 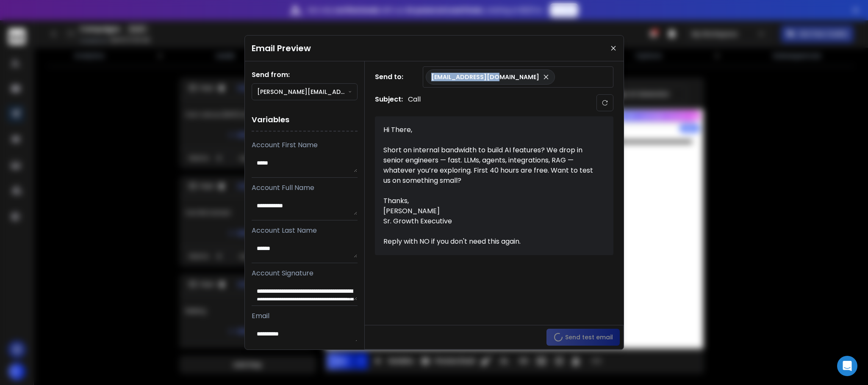 What do you see at coordinates (304, 145) in the screenshot?
I see `p: Account First Name` at bounding box center [304, 145].